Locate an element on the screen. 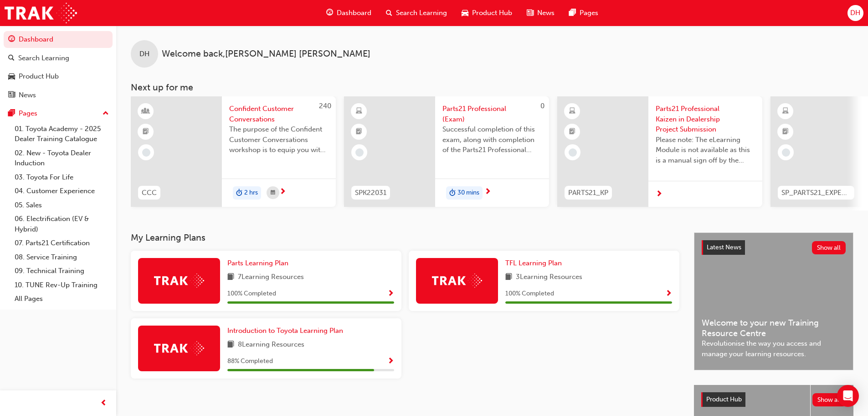  span: news-icon is located at coordinates (11, 95).